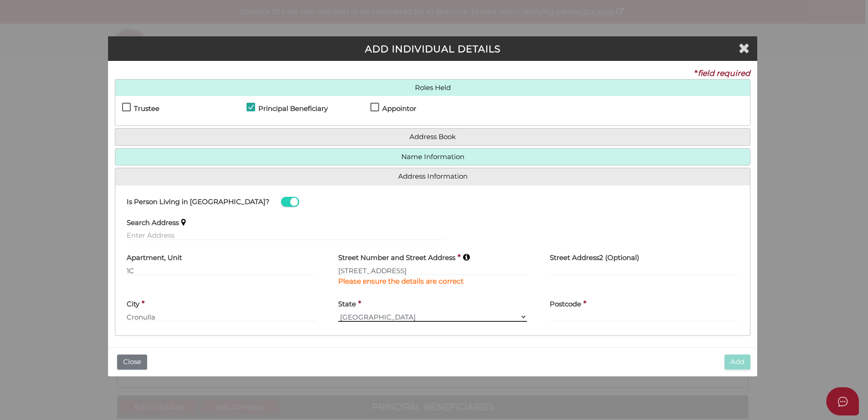 The height and width of the screenshot is (420, 868). I want to click on h4: Street Number and Street Address, so click(397, 258).